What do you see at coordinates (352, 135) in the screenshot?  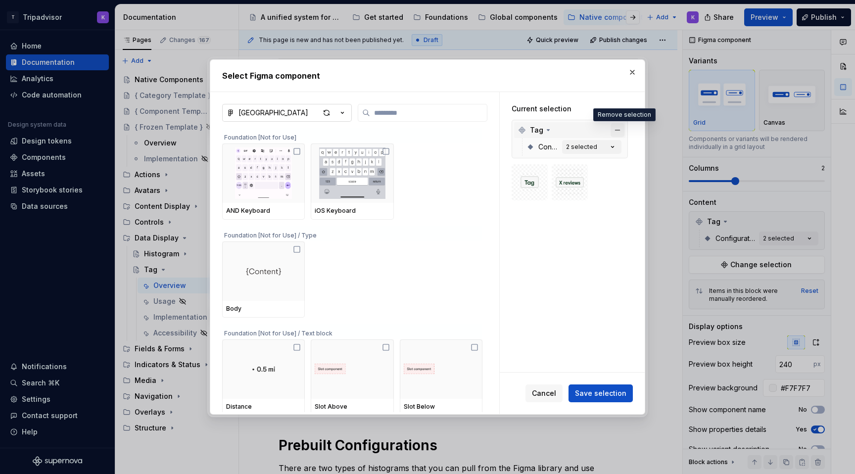 I see `div: Foundation [Not for Use]` at bounding box center [352, 135].